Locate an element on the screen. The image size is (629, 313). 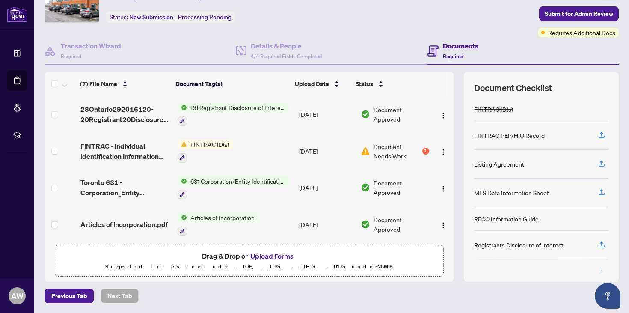
div: RECO Information Guide is located at coordinates (506, 219).